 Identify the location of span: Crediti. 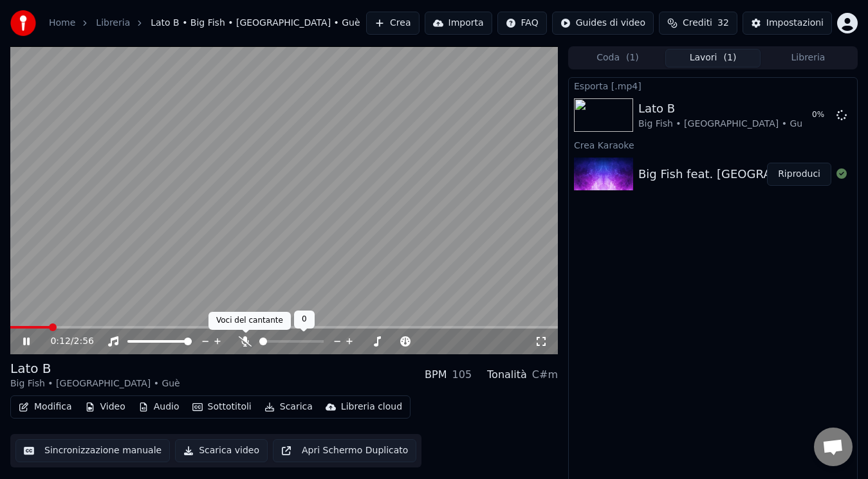
(698, 23).